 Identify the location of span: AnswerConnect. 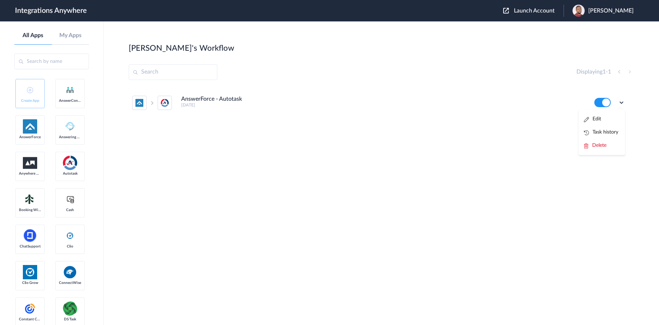
(70, 101).